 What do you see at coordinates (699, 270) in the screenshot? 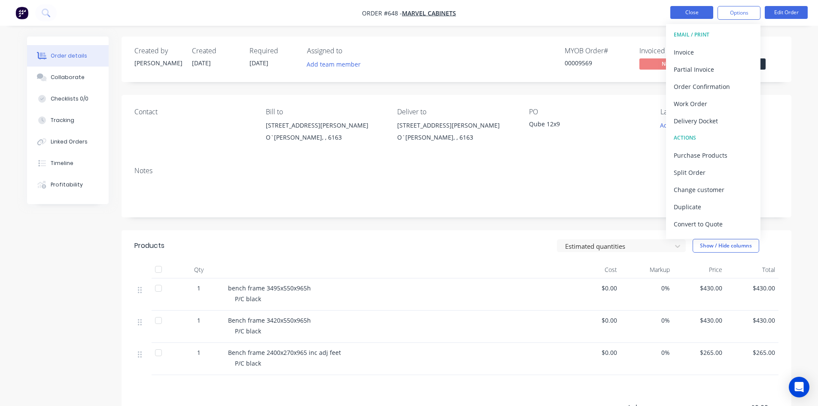
I see `div: Price` at bounding box center [699, 270].